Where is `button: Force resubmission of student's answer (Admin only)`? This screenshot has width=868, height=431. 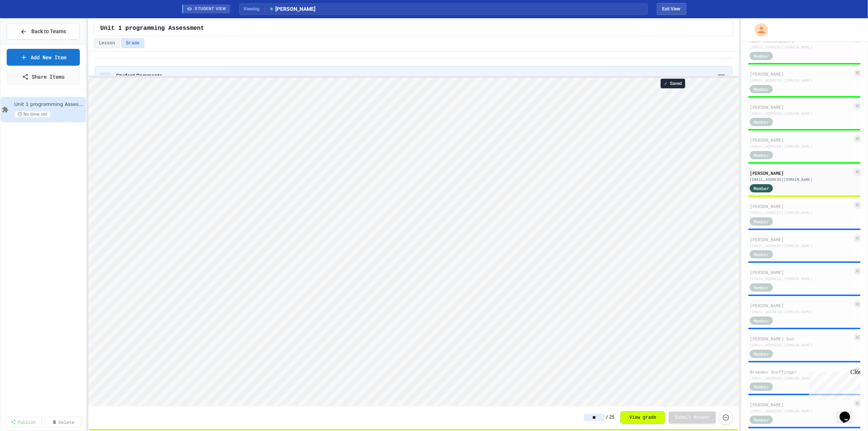 button: Force resubmission of student's answer (Admin only) is located at coordinates (726, 418).